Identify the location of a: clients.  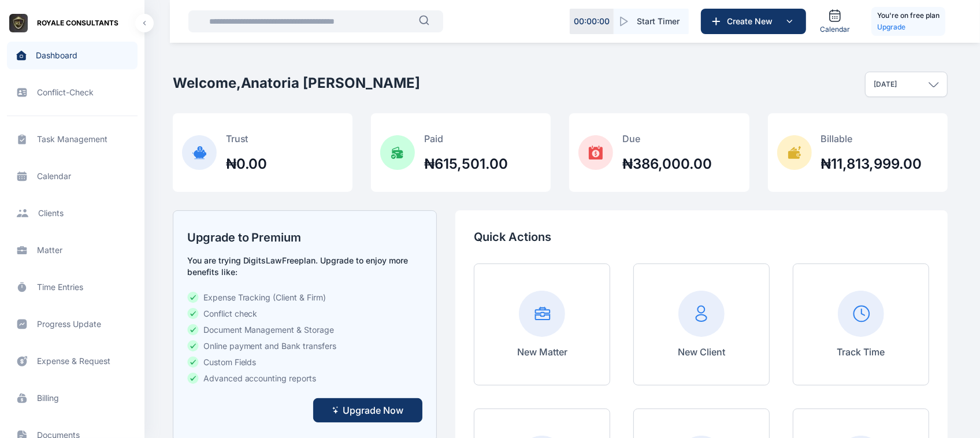
(72, 213).